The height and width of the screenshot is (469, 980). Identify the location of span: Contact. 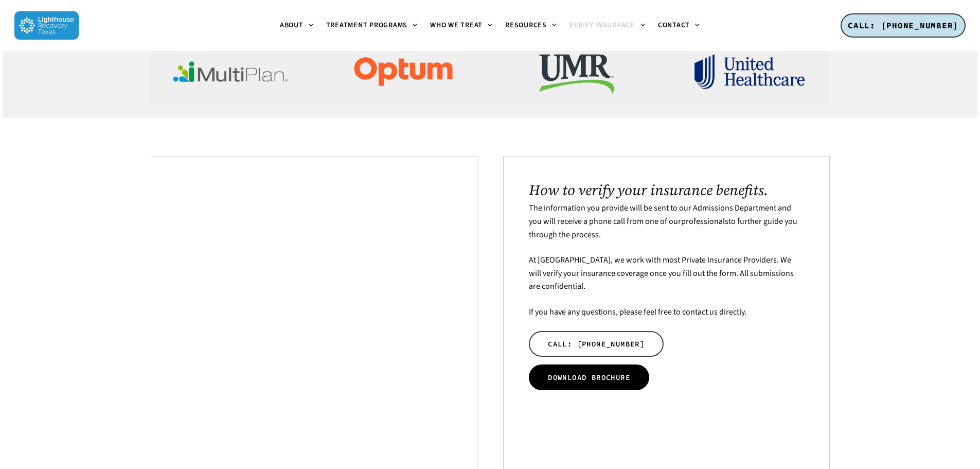
(674, 25).